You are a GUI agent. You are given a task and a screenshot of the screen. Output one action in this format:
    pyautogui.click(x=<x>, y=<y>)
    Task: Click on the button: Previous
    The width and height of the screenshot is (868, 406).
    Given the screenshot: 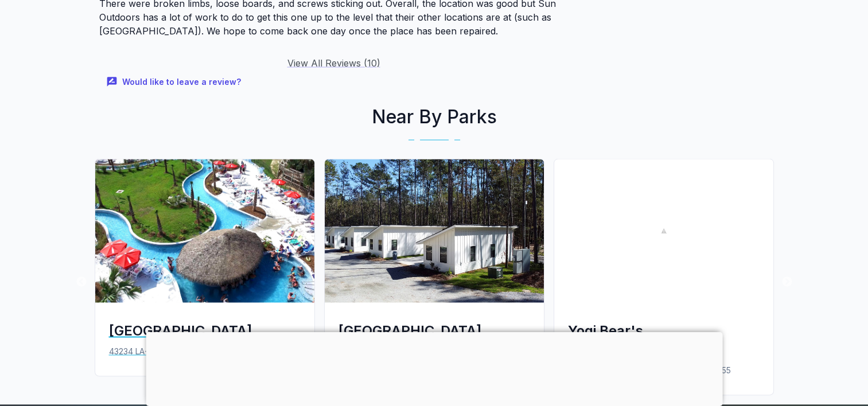 What is the action you would take?
    pyautogui.click(x=82, y=282)
    